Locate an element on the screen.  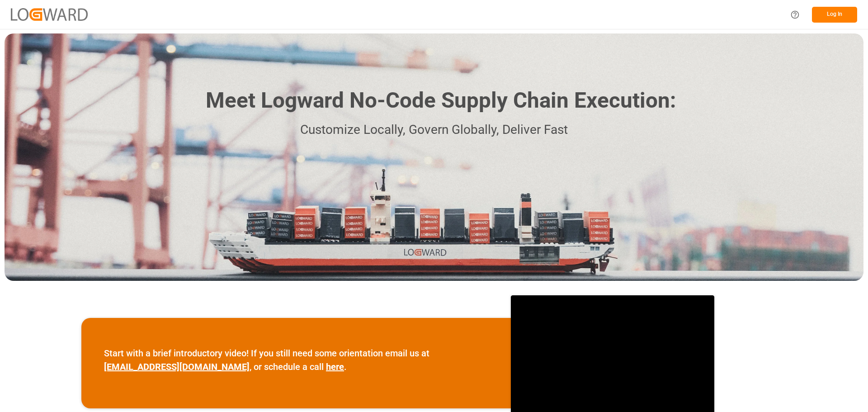
p: Customize Locally, Govern Globally, Deliver Fast is located at coordinates (434, 130).